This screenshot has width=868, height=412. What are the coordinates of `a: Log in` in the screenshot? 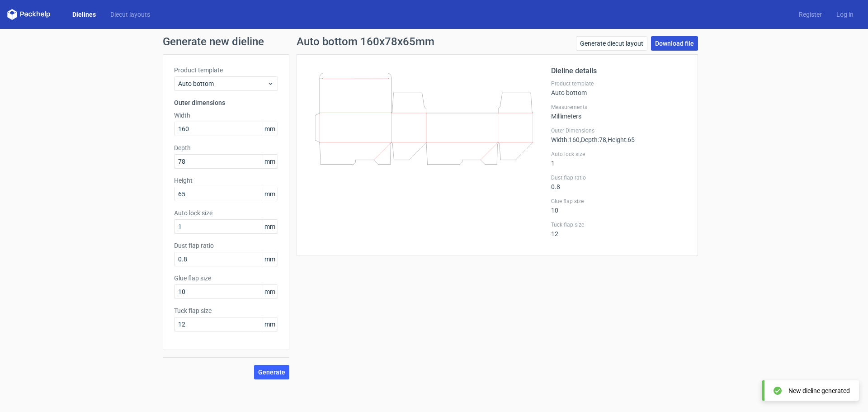 It's located at (845, 15).